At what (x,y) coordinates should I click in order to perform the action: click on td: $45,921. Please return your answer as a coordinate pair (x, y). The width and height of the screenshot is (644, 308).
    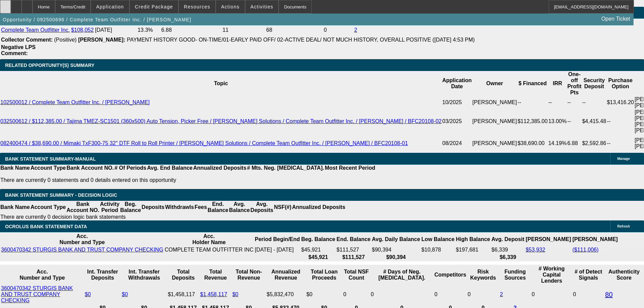
    Looking at the image, I should click on (318, 250).